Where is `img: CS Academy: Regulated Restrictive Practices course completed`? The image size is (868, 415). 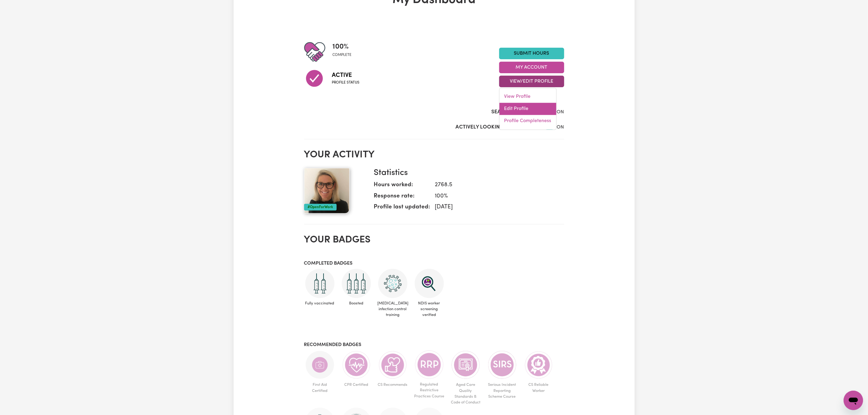 img: CS Academy: Regulated Restrictive Practices course completed is located at coordinates (430, 364).